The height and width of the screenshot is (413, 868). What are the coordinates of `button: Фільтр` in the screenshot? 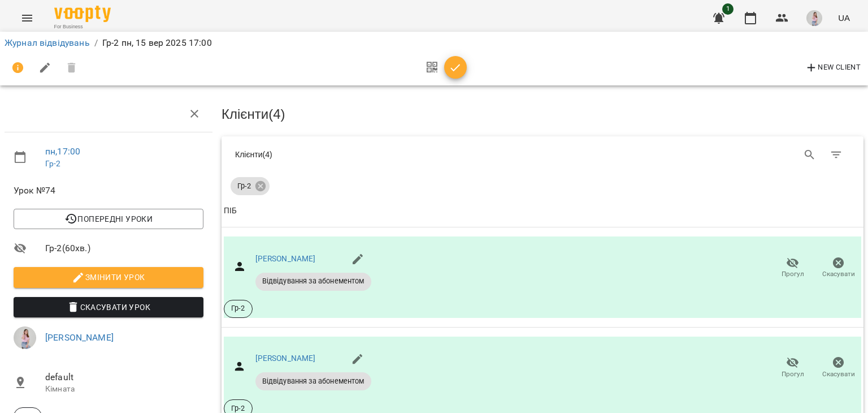 It's located at (836, 155).